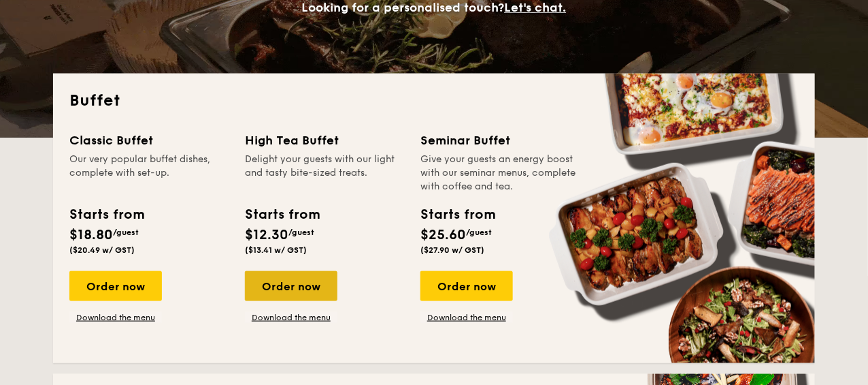 The width and height of the screenshot is (868, 385). I want to click on span: ($27.90 w/ GST), so click(452, 250).